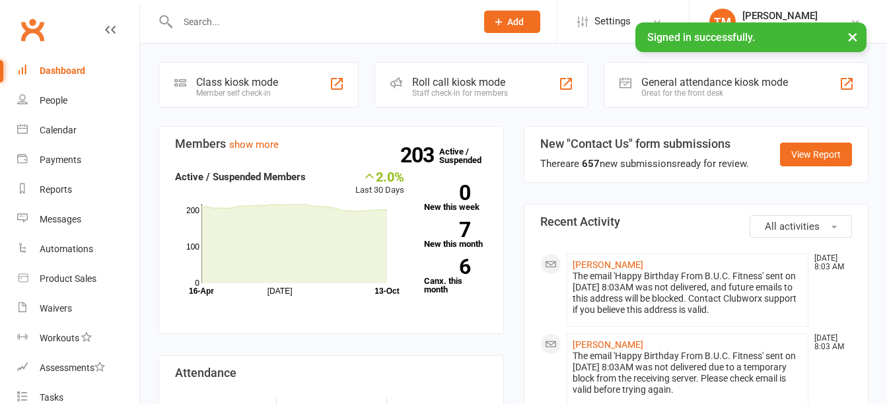 Image resolution: width=887 pixels, height=404 pixels. I want to click on strong: 6, so click(447, 267).